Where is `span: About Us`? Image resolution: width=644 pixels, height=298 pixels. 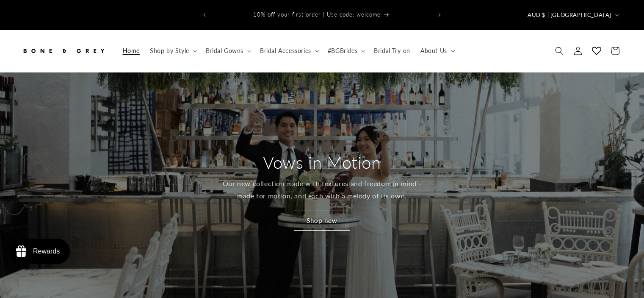 span: About Us is located at coordinates (434, 51).